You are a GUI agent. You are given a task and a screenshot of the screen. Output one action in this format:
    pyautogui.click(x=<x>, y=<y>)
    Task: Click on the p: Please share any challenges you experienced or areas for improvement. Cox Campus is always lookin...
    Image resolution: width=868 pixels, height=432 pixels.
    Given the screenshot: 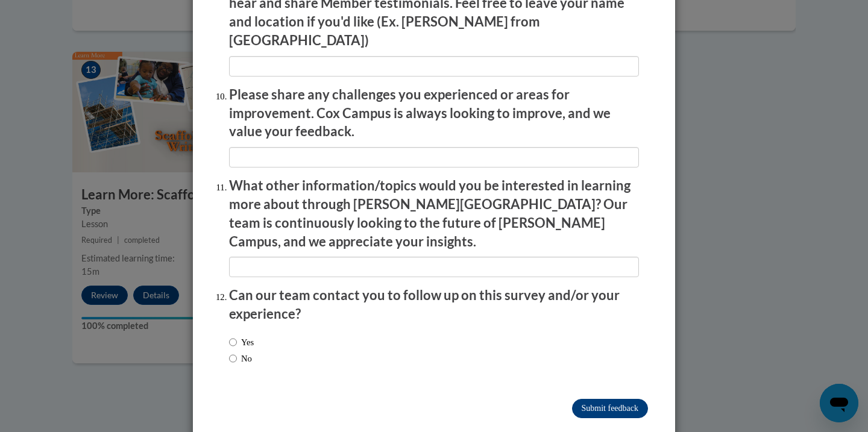 What is the action you would take?
    pyautogui.click(x=434, y=113)
    